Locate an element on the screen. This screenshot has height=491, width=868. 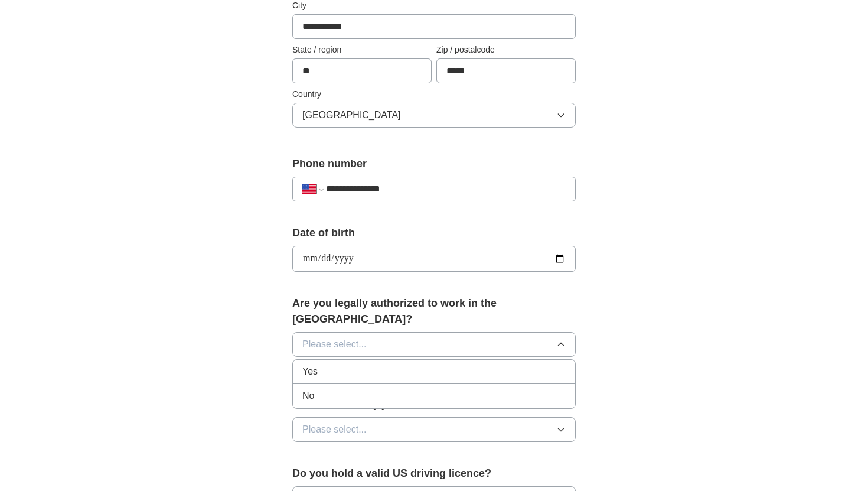
label: Phone number is located at coordinates (434, 164).